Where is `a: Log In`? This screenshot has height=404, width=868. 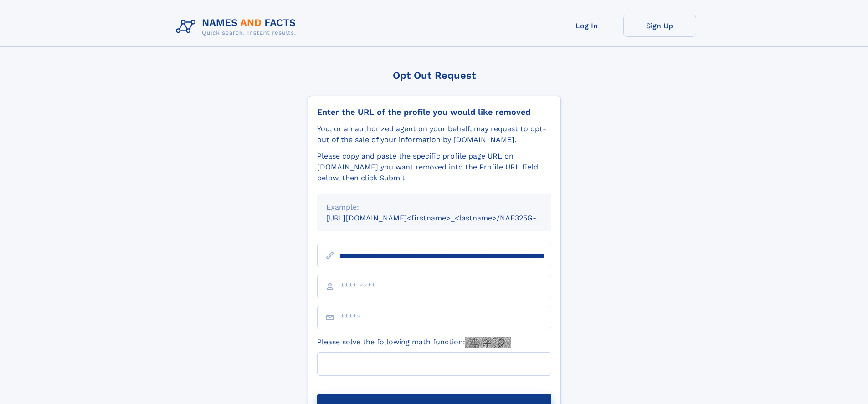
a: Log In is located at coordinates (587, 26).